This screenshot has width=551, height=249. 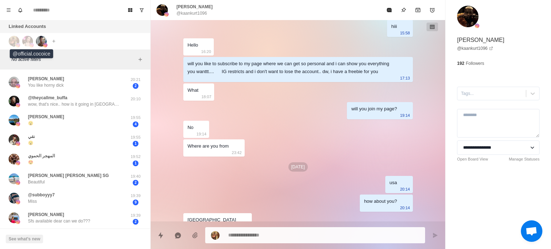 What do you see at coordinates (36, 182) in the screenshot?
I see `p: Beautiful` at bounding box center [36, 182].